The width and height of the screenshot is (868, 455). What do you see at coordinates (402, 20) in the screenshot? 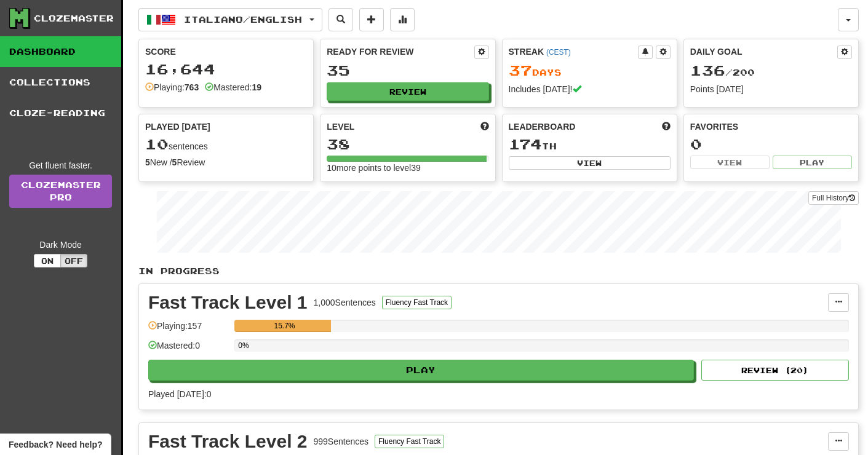
I see `button: More stats` at bounding box center [402, 20].